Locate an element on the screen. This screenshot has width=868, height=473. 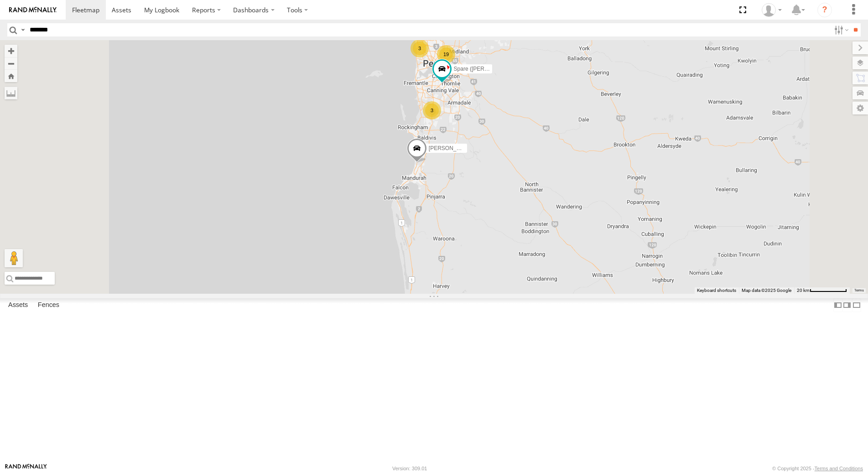
a: Visit our Website is located at coordinates (26, 468).